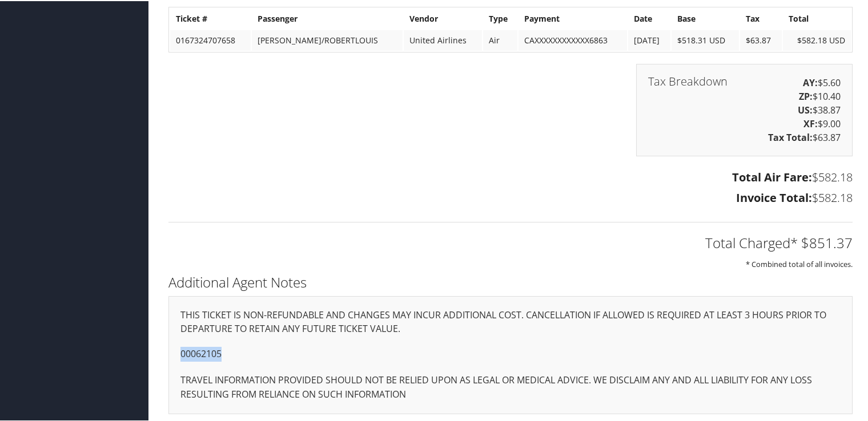 This screenshot has width=868, height=421. What do you see at coordinates (790, 136) in the screenshot?
I see `strong: Tax Total:` at bounding box center [790, 136].